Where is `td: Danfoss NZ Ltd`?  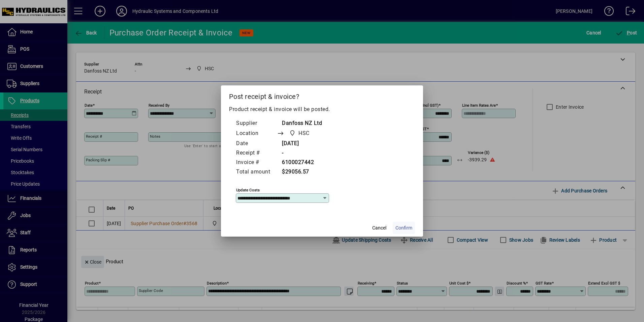 td: Danfoss NZ Ltd is located at coordinates (300, 124).